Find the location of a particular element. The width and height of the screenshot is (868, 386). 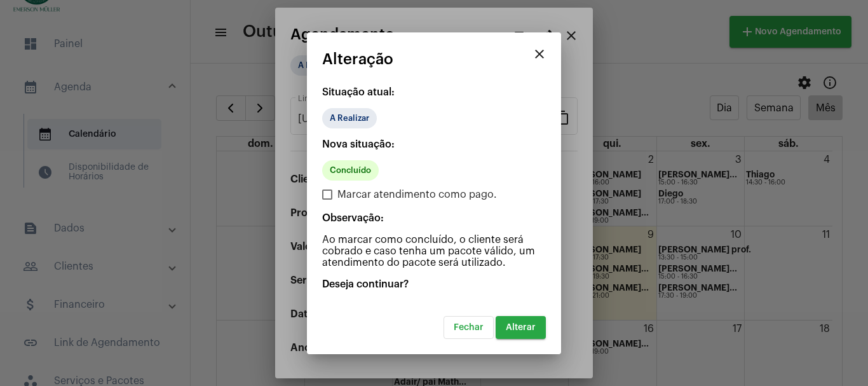

button: Fechar is located at coordinates (469, 328).